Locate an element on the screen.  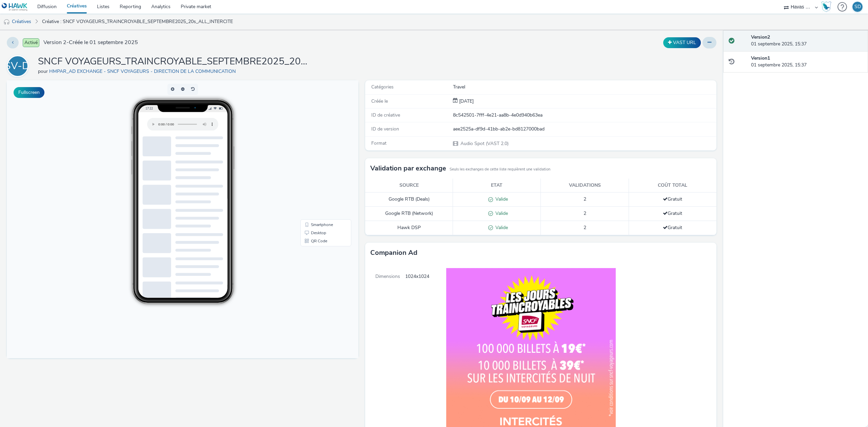
a: HE-SV-DDLC is located at coordinates (19, 66).